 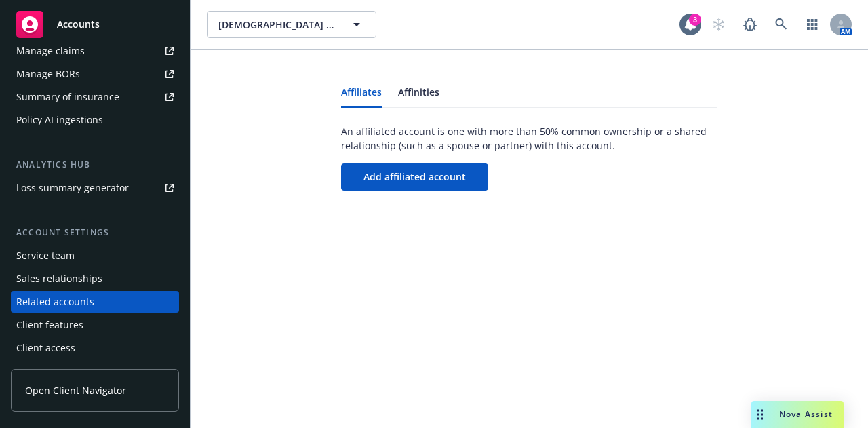 What do you see at coordinates (59, 279) in the screenshot?
I see `div: Sales relationships` at bounding box center [59, 279].